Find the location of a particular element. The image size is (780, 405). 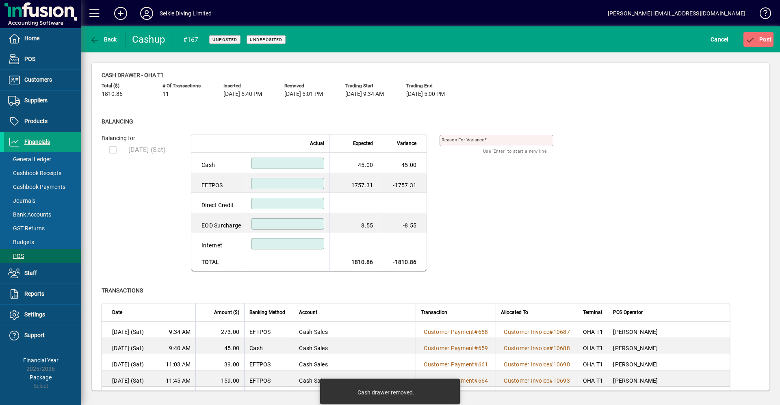

span: Date is located at coordinates (117, 312).